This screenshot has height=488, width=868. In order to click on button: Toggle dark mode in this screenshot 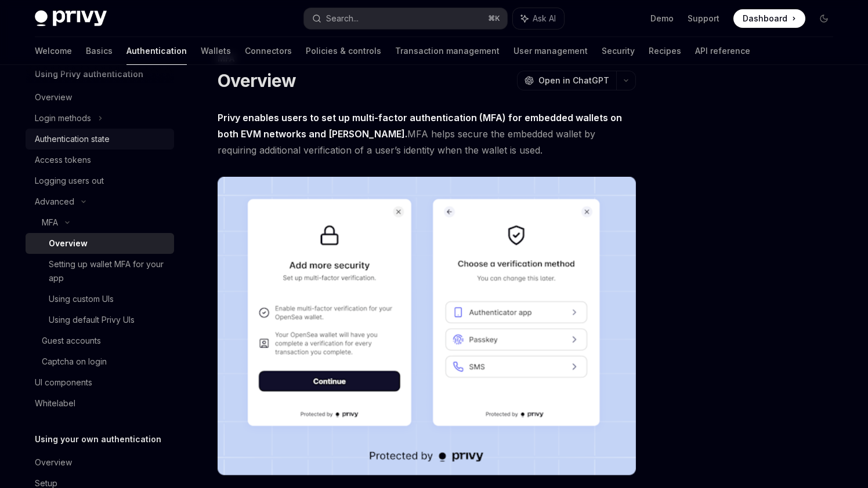, I will do `click(824, 18)`.